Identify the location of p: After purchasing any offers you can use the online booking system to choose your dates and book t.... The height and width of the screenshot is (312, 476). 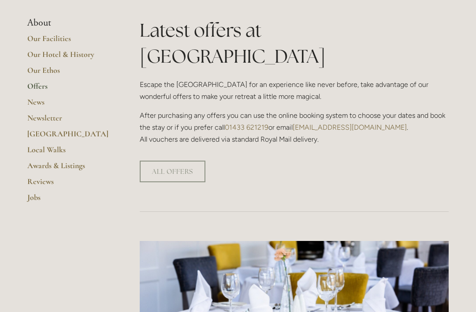
(294, 127).